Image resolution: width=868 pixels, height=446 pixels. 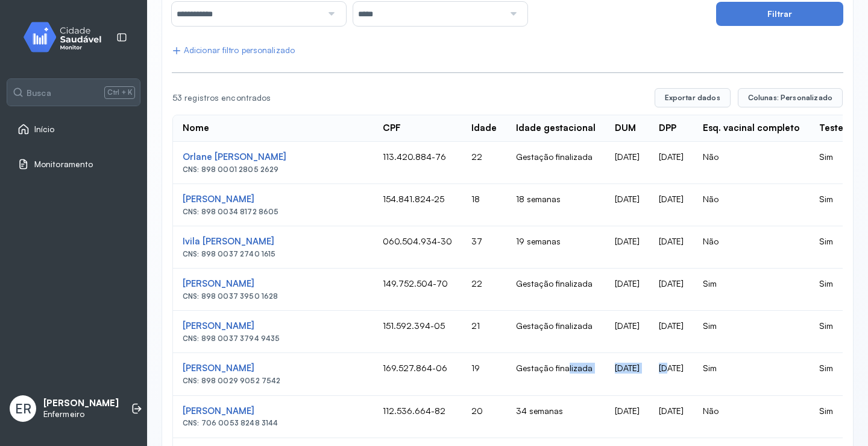 What do you see at coordinates (556, 248) in the screenshot?
I see `td: 19 semanas` at bounding box center [556, 248].